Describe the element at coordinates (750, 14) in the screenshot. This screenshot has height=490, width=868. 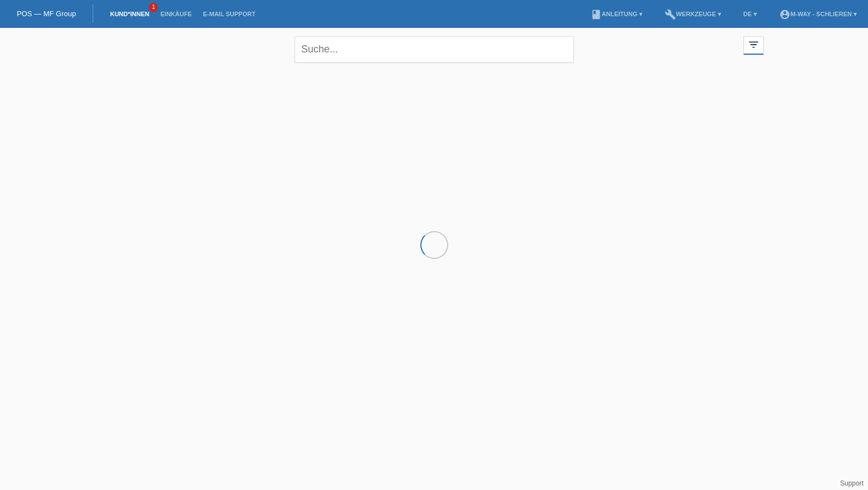
I see `a: DE ▾` at that location.